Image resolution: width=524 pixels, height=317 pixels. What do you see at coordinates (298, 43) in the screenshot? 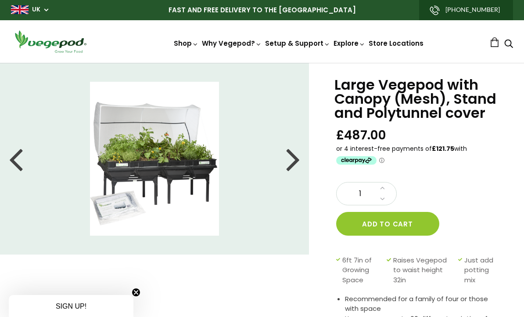
I see `a: Setup & Support` at bounding box center [298, 43].